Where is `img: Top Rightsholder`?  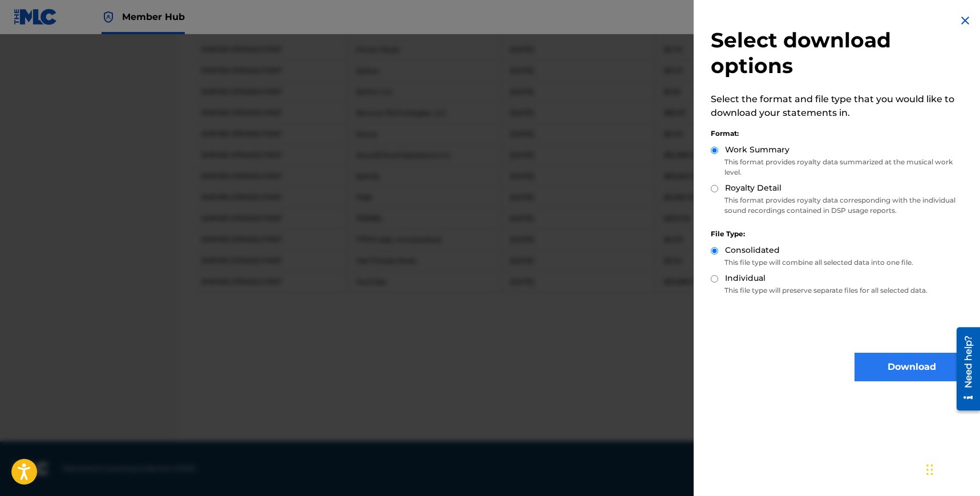 img: Top Rightsholder is located at coordinates (109, 17).